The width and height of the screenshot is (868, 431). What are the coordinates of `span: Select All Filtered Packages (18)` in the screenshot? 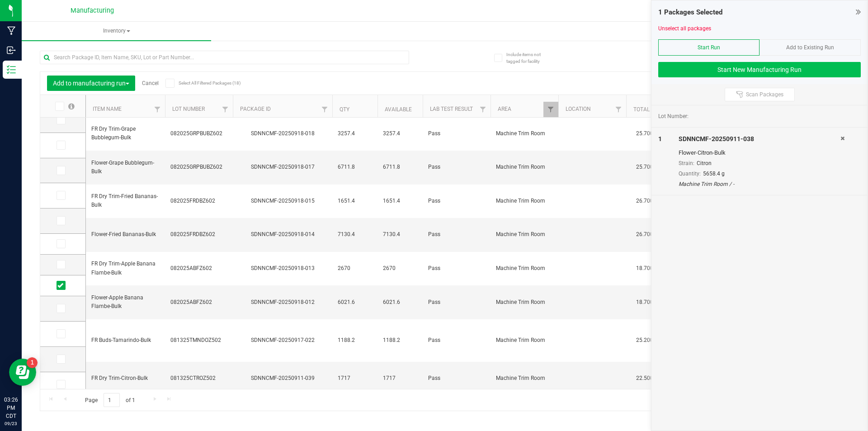 It's located at (201, 83).